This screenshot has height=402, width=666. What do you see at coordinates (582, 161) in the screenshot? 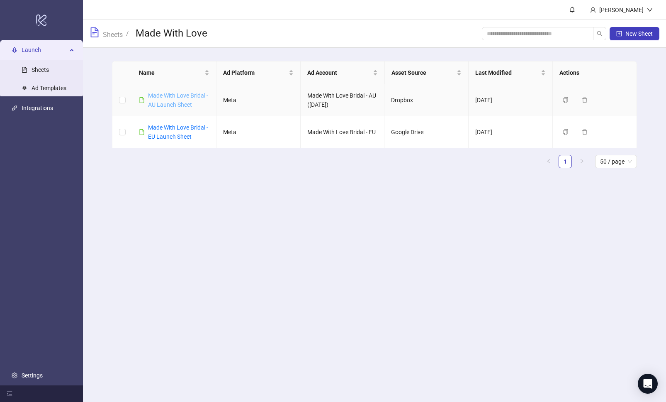
I see `li: Next Page` at bounding box center [582, 161].